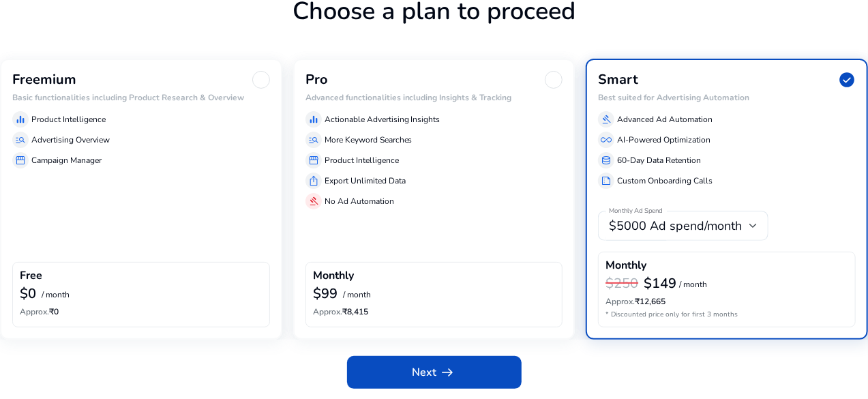 This screenshot has height=399, width=868. I want to click on h3: Freemium, so click(44, 80).